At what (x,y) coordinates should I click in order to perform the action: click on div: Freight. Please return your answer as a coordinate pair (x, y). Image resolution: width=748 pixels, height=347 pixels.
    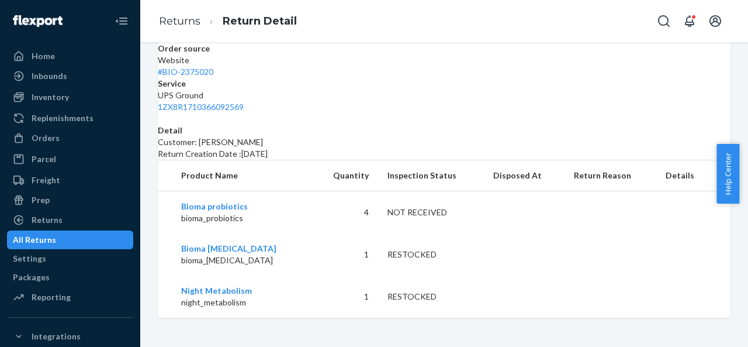
    Looking at the image, I should click on (46, 180).